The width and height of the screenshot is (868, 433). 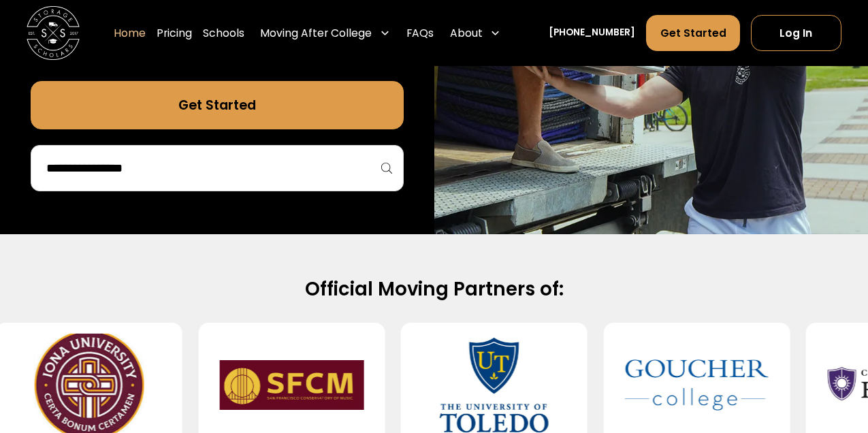 What do you see at coordinates (420, 33) in the screenshot?
I see `a: FAQs` at bounding box center [420, 33].